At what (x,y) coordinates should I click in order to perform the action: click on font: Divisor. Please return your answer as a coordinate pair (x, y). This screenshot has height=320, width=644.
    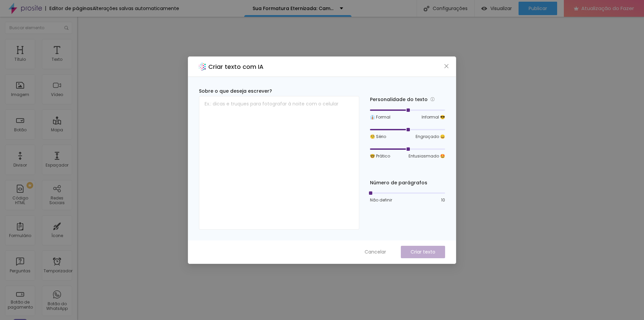
    Looking at the image, I should click on (20, 165).